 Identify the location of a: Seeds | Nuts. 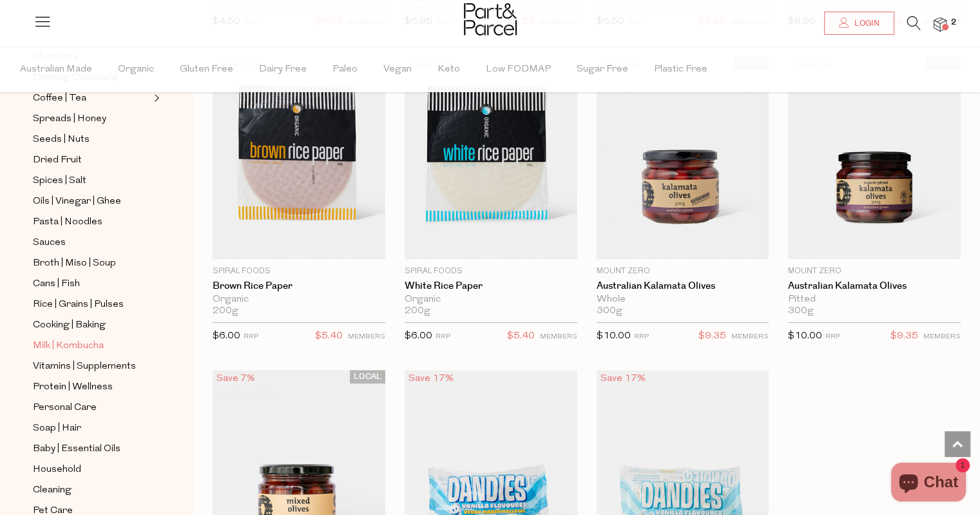
(92, 139).